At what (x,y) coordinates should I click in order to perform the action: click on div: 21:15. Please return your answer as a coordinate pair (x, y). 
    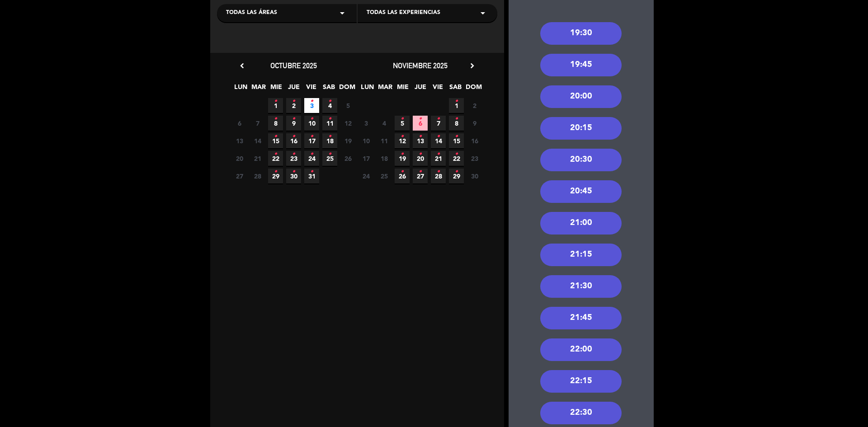
    Looking at the image, I should click on (581, 255).